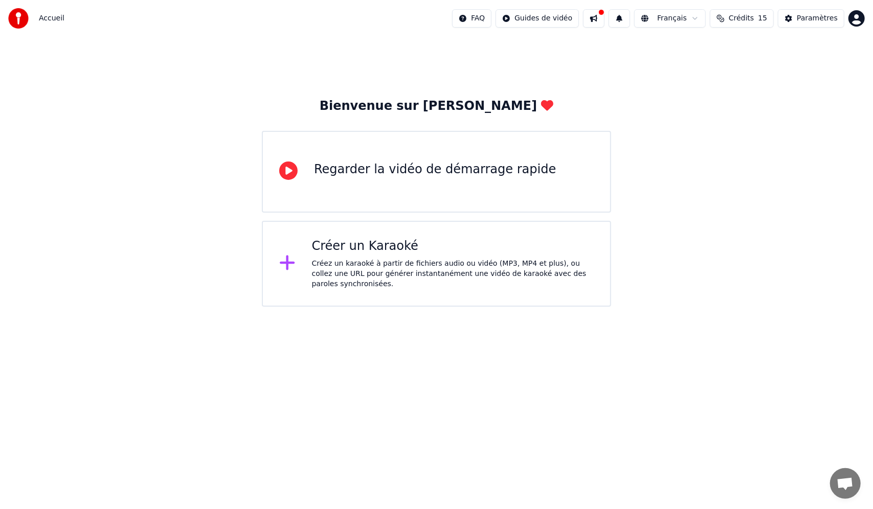 Image resolution: width=873 pixels, height=509 pixels. Describe the element at coordinates (811, 18) in the screenshot. I see `button: Paramètres` at that location.